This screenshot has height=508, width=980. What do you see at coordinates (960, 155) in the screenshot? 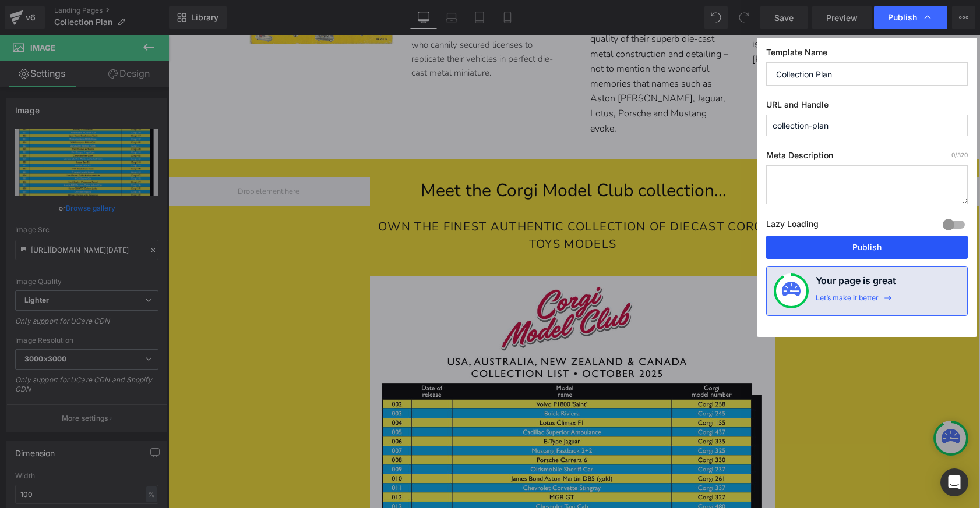
I see `span: /320` at bounding box center [960, 155].